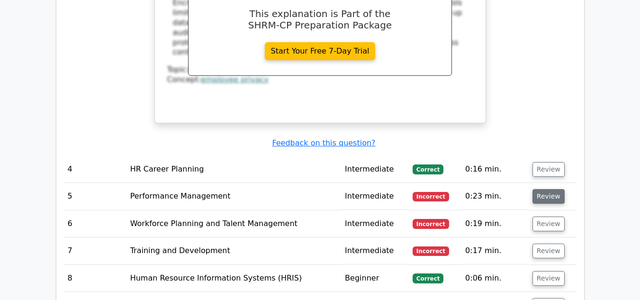 This screenshot has height=300, width=640. Describe the element at coordinates (495, 169) in the screenshot. I see `td: 0:16 min.` at that location.